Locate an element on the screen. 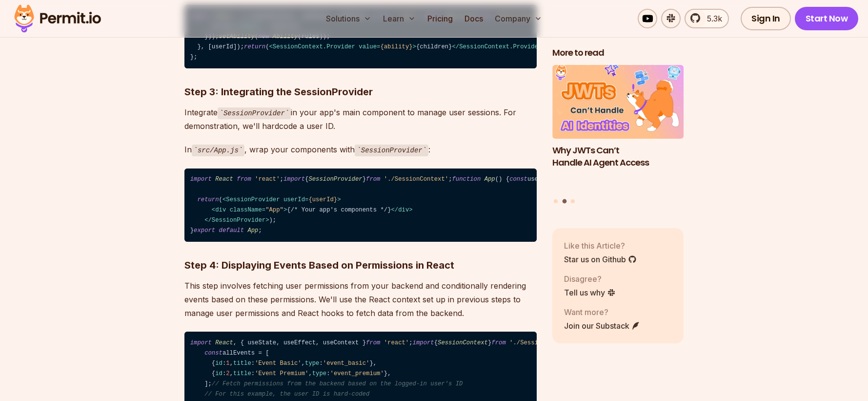 The width and height of the screenshot is (868, 401). span: 1 is located at coordinates (227, 363).